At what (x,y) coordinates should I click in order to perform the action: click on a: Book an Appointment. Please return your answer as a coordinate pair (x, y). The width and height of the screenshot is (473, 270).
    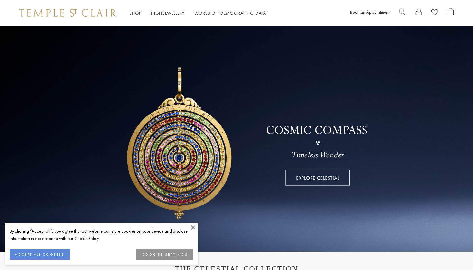
    Looking at the image, I should click on (370, 12).